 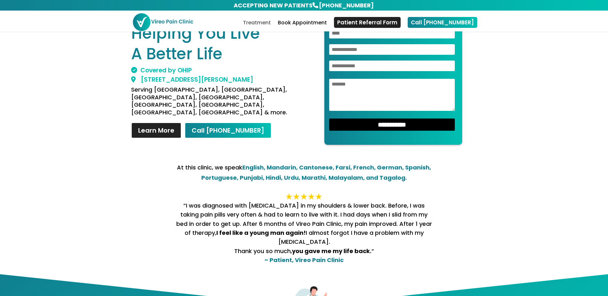 I want to click on h1: Helping You Live A Better Life, so click(x=215, y=45).